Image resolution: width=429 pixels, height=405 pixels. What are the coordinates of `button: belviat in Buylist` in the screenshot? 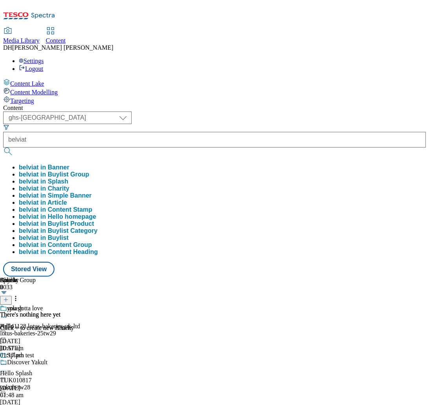 It's located at (43, 238).